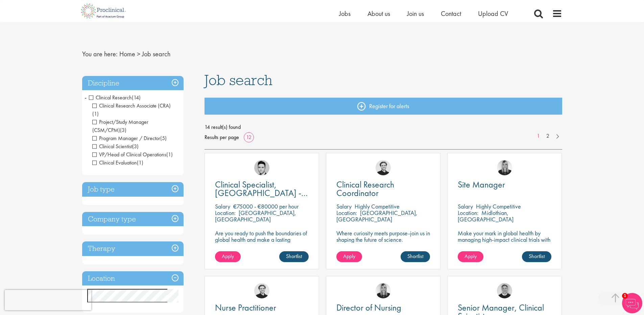 Image resolution: width=644 pixels, height=315 pixels. What do you see at coordinates (369, 307) in the screenshot?
I see `span: Director of Nursing` at bounding box center [369, 307].